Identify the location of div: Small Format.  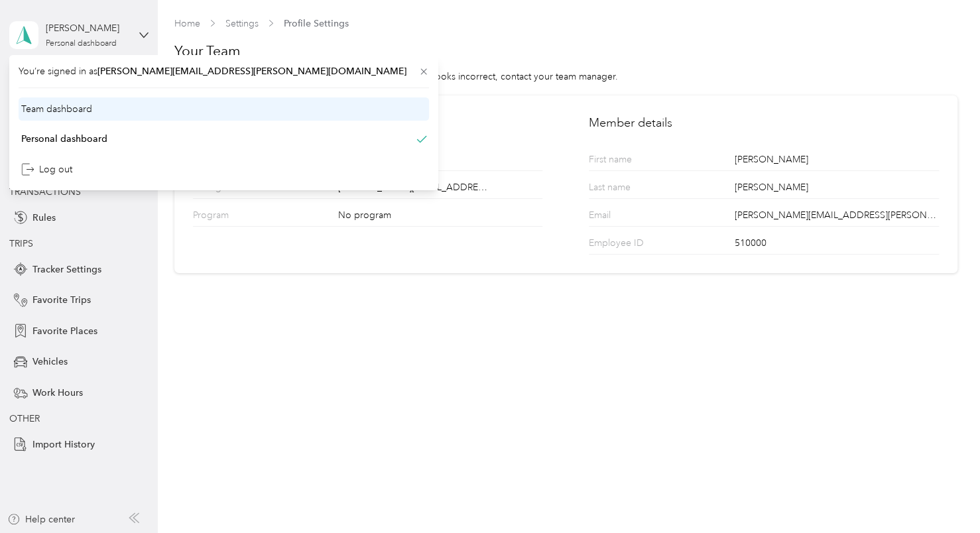
(440, 161).